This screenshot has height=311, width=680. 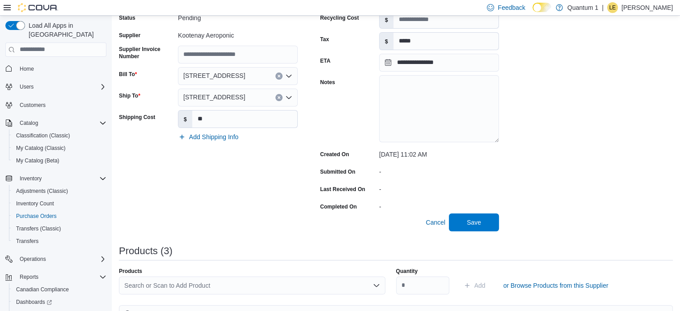 What do you see at coordinates (238, 34) in the screenshot?
I see `div: Kootenay Aeroponic` at bounding box center [238, 34].